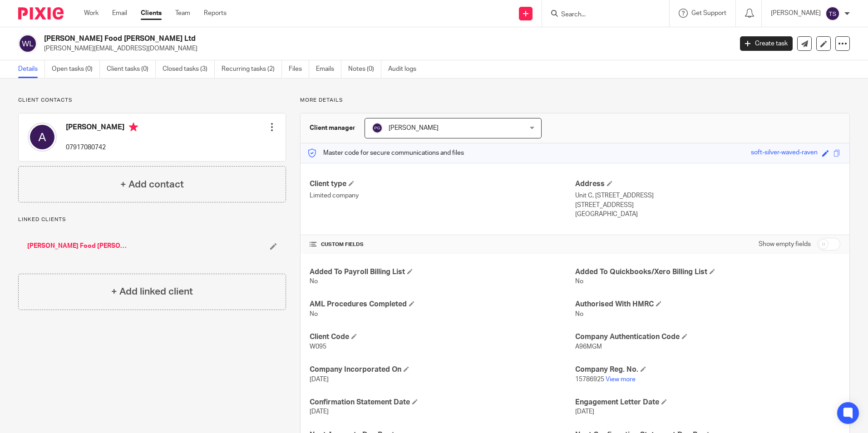  What do you see at coordinates (442, 272) in the screenshot?
I see `h4: Added To Payroll Billing List` at bounding box center [442, 272].